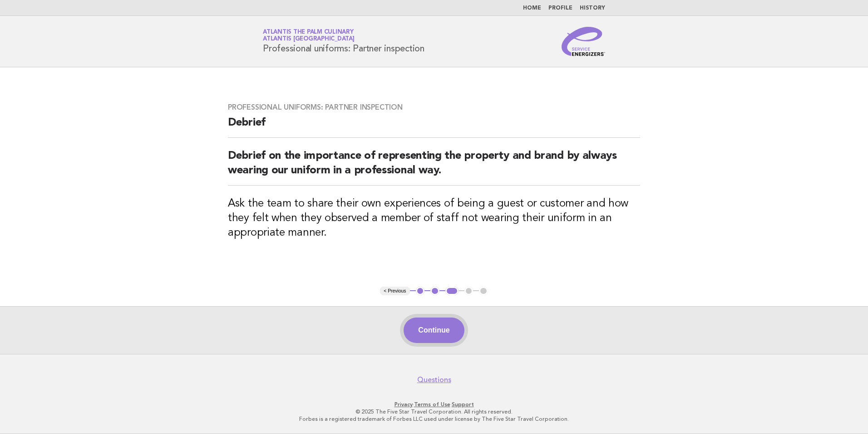  Describe the element at coordinates (434, 218) in the screenshot. I see `h3: Ask the team to share their own experiences of being a guest or customer and how they felt when t...` at that location.